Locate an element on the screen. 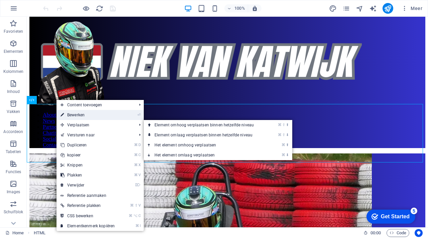  p: Schuifblok is located at coordinates (13, 212).